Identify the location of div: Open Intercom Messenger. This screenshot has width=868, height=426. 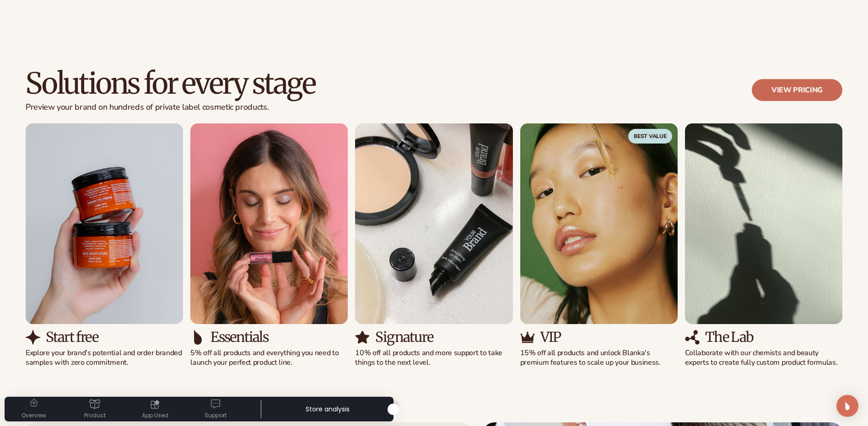
(847, 406).